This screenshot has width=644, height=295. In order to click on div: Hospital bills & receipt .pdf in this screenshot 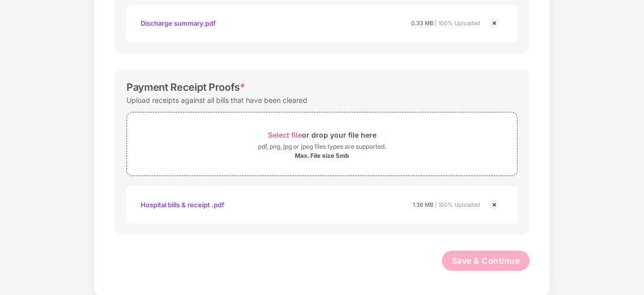, I will do `click(182, 204)`.